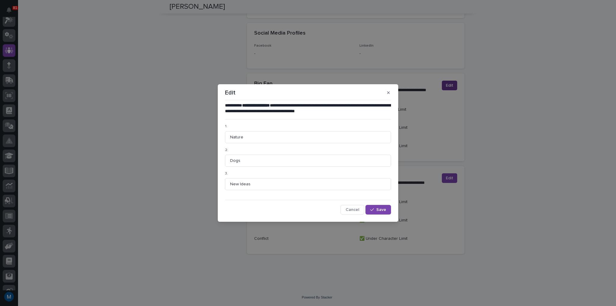 The height and width of the screenshot is (306, 616). What do you see at coordinates (378, 210) in the screenshot?
I see `button: Save` at bounding box center [378, 210].